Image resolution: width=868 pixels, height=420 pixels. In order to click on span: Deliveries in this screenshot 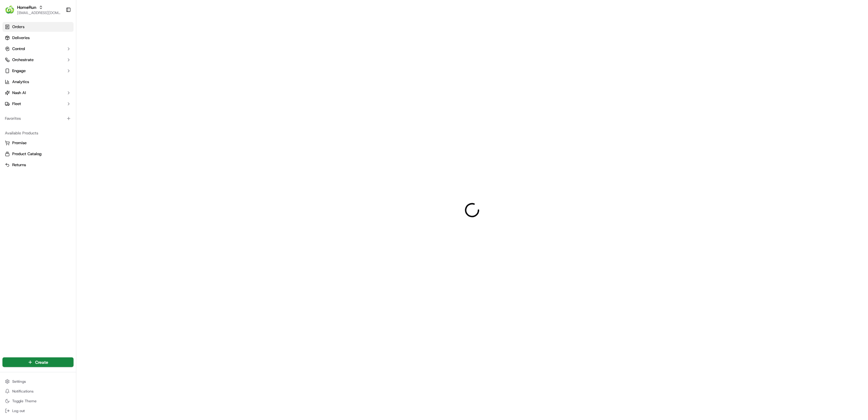, I will do `click(21, 38)`.